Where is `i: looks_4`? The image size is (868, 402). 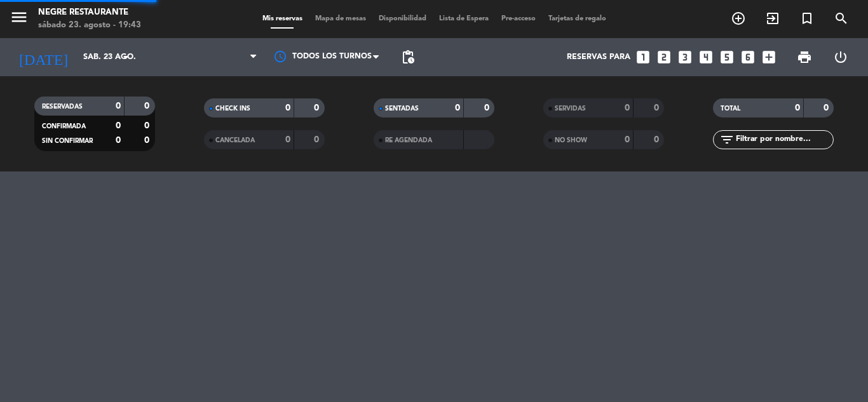 i: looks_4 is located at coordinates (706, 57).